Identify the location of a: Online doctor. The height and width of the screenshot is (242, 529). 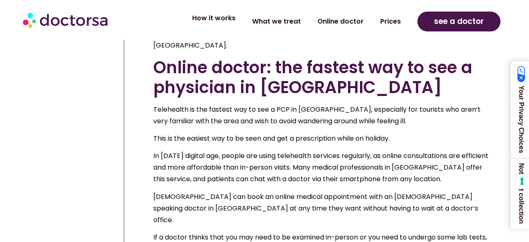
(341, 21).